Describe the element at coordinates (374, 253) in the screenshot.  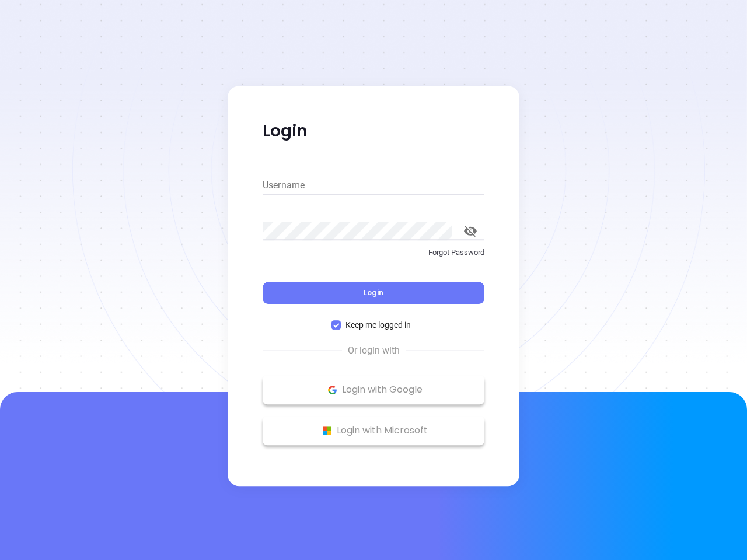
I see `p: Forgot Password` at that location.